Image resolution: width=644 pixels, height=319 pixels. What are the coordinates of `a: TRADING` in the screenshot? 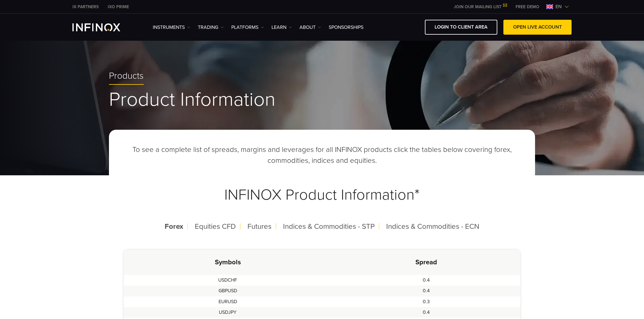 It's located at (211, 27).